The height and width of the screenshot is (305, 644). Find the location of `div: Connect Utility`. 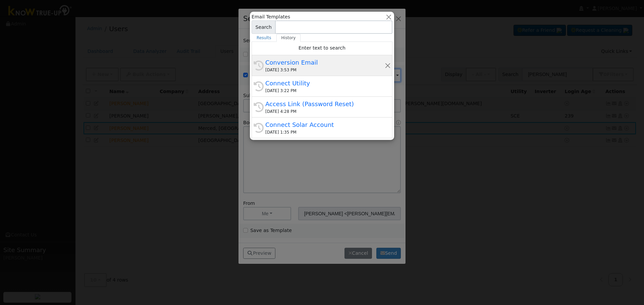

div: Connect Utility is located at coordinates (325, 83).